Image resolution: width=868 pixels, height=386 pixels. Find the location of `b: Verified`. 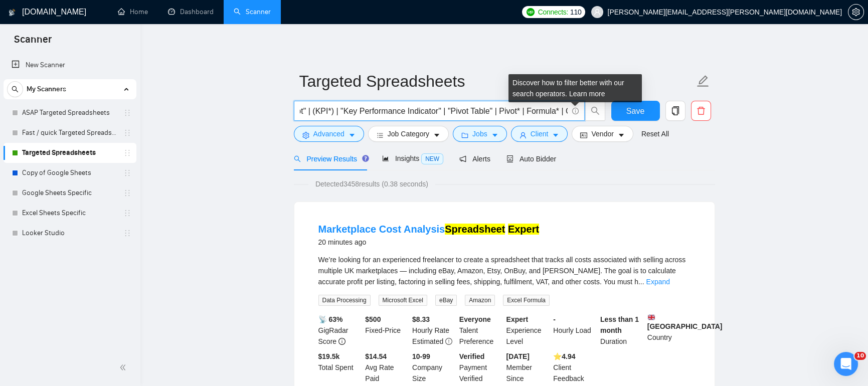

b: Verified is located at coordinates (472, 357).